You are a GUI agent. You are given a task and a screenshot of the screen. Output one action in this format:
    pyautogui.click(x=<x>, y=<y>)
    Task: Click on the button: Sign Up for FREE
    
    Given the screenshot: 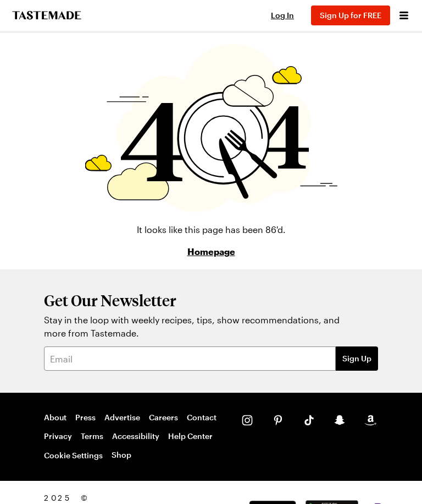 What is the action you would take?
    pyautogui.click(x=351, y=16)
    